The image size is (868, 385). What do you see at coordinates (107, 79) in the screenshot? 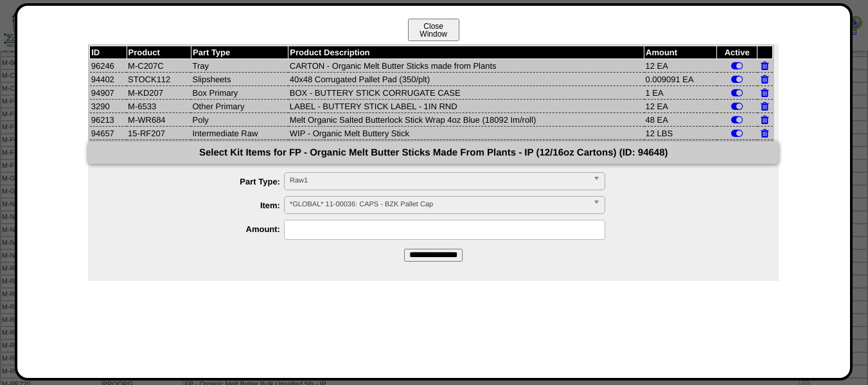
I see `td: 94402` at bounding box center [107, 79].